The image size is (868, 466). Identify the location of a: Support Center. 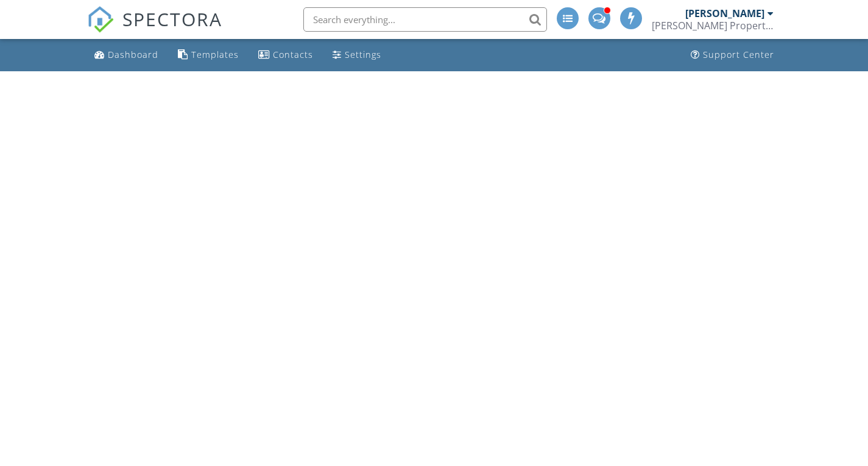
(733, 55).